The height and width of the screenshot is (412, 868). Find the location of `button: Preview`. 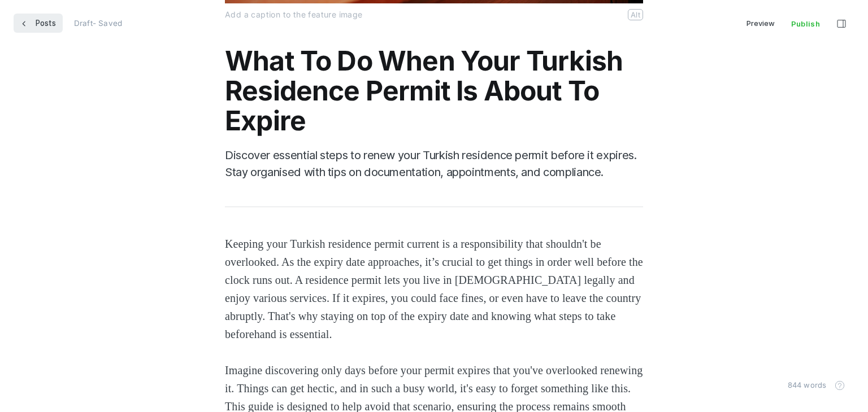

button: Preview is located at coordinates (761, 23).